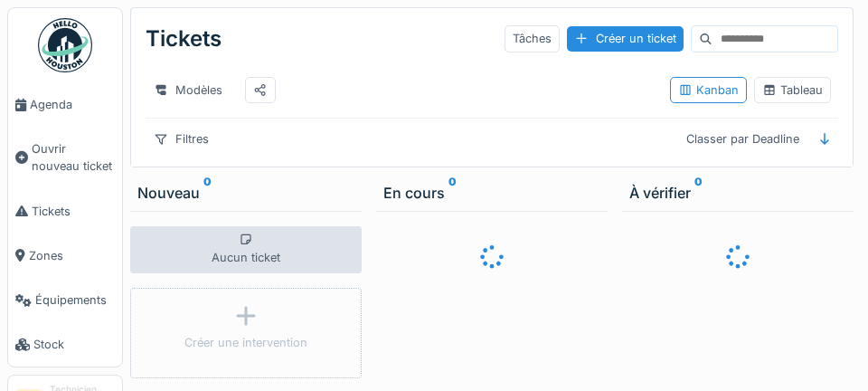 This screenshot has height=391, width=868. I want to click on div: Tableau, so click(791, 90).